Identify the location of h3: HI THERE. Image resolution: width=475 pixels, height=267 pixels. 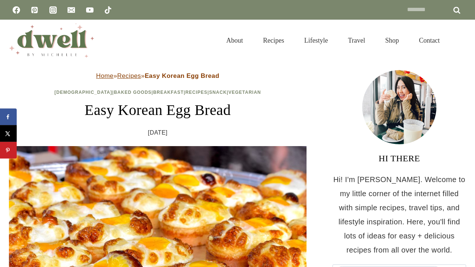
(399, 159).